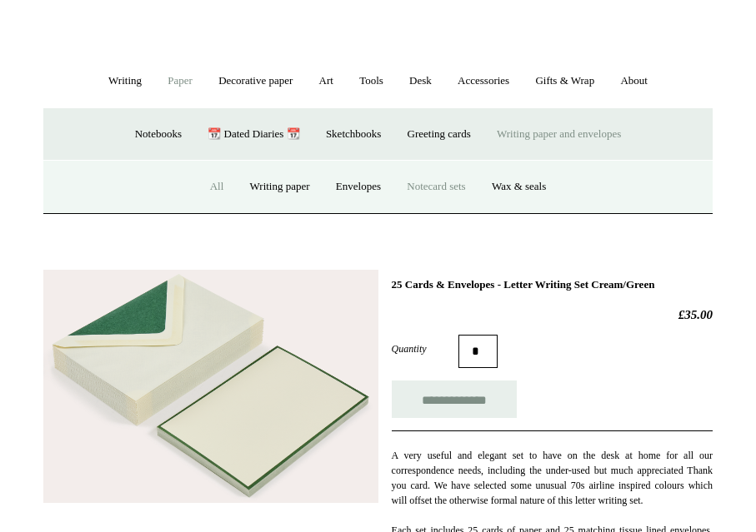 This screenshot has width=756, height=532. Describe the element at coordinates (255, 81) in the screenshot. I see `a: Decorative paper` at that location.